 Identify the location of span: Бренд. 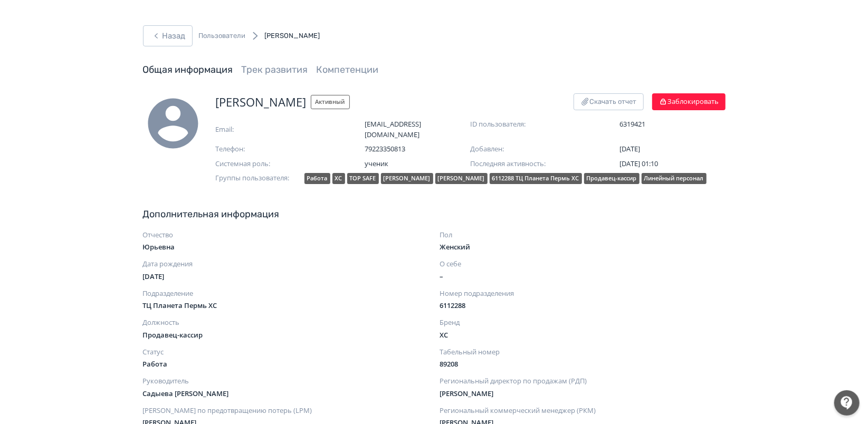
(583, 323).